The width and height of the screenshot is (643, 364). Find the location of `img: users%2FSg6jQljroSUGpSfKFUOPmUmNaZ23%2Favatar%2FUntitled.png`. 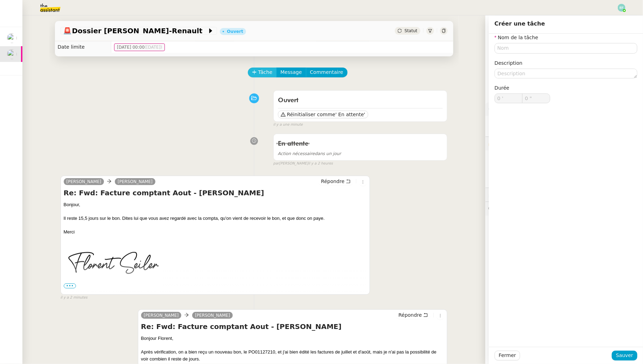

img: users%2FSg6jQljroSUGpSfKFUOPmUmNaZ23%2Favatar%2FUntitled.png is located at coordinates (12, 54).